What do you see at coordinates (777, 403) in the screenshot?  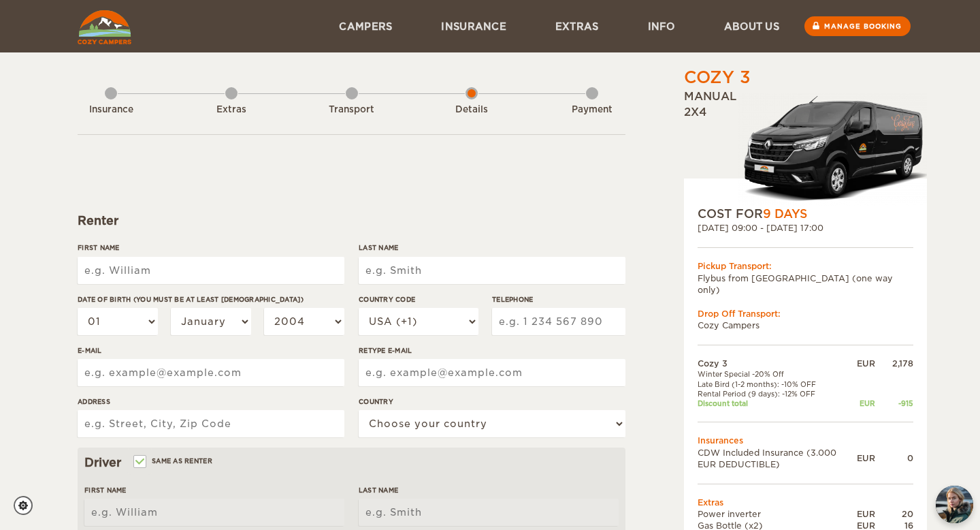 I see `td: Discount total` at bounding box center [777, 403].